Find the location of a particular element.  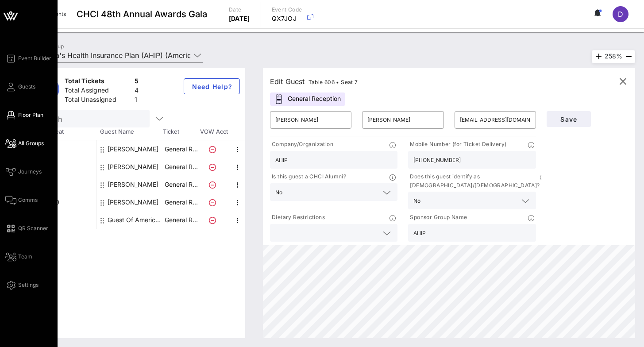

div: Anthony Mitchell is located at coordinates (133, 149).